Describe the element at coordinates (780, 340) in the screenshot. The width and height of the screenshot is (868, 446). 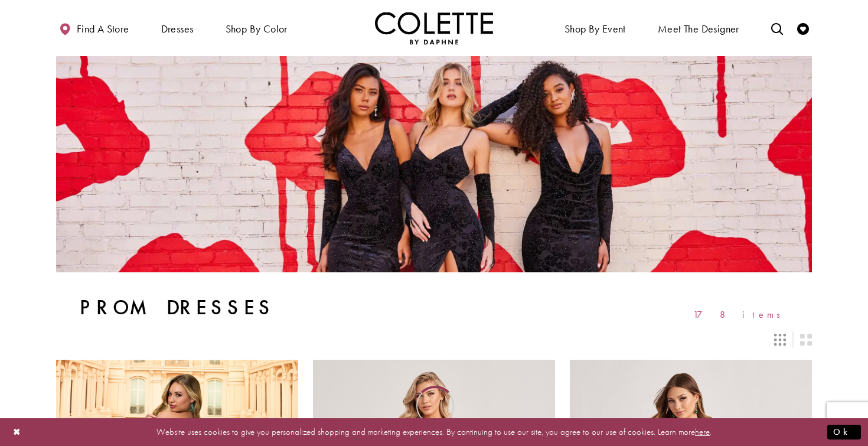
I see `span: Switch layout to 3 columns` at that location.